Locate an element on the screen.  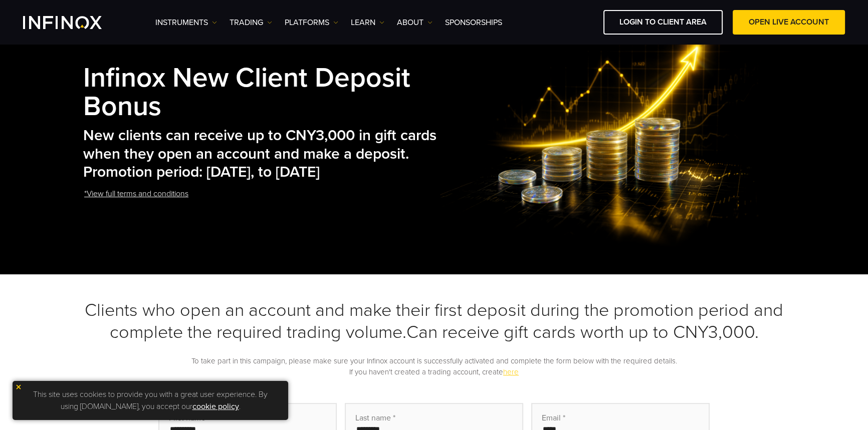
a: cookie policy is located at coordinates (216, 407).